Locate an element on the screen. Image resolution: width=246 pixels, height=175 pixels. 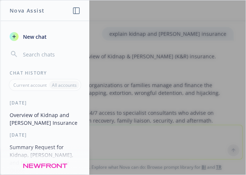
input: Search chats is located at coordinates (51, 54).